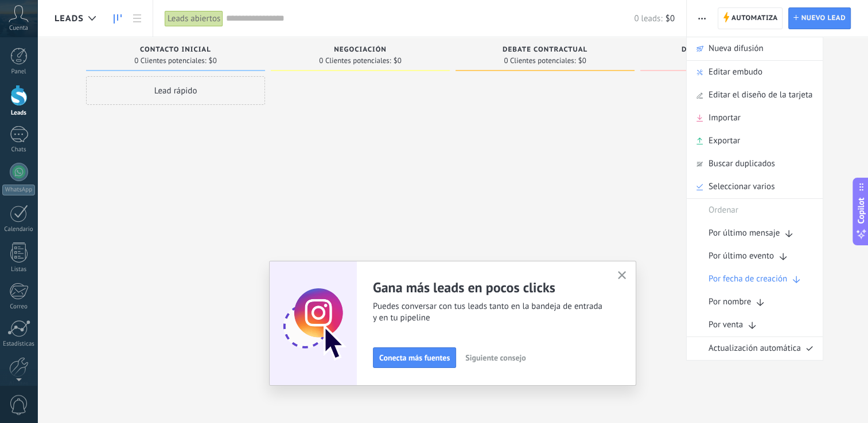 The image size is (868, 423). I want to click on div: Estadísticas, so click(19, 344).